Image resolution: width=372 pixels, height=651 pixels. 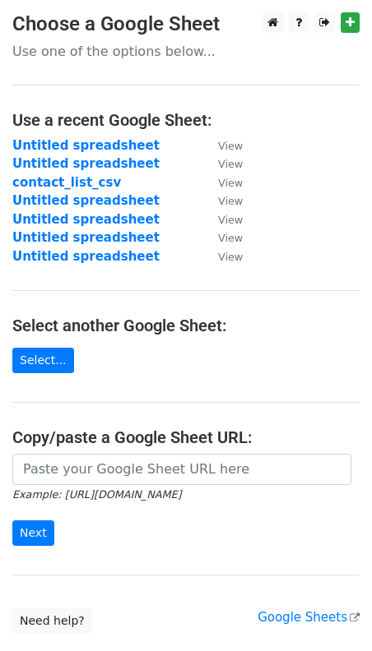 I want to click on input: Next, so click(x=33, y=533).